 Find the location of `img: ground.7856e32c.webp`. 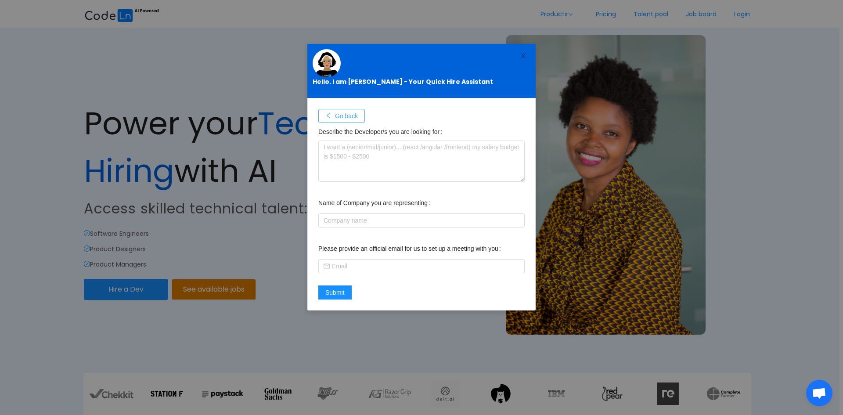

img: ground.7856e32c.webp is located at coordinates (327, 63).